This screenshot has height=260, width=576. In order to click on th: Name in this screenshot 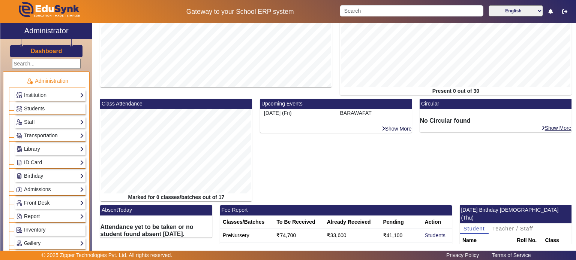, I will do `click(487, 241)`.